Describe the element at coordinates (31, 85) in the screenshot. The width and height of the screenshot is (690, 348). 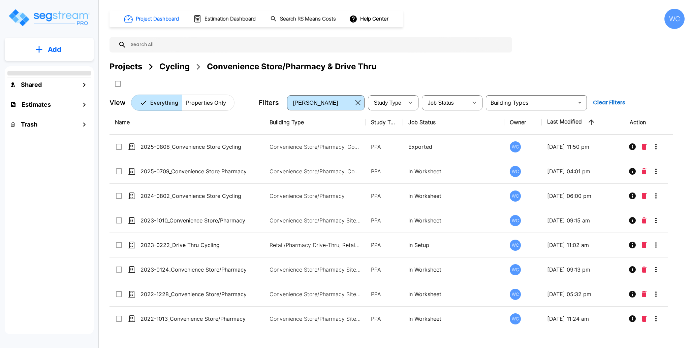
I see `h1: Shared` at that location.